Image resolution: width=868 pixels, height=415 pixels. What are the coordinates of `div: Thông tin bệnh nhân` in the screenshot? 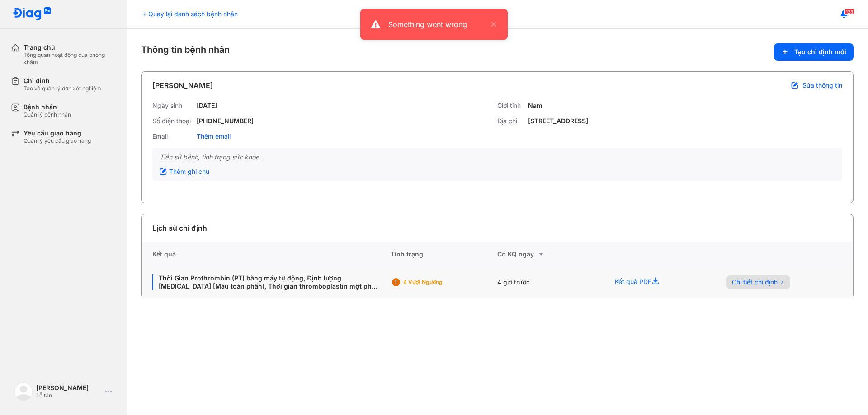 It's located at (497, 52).